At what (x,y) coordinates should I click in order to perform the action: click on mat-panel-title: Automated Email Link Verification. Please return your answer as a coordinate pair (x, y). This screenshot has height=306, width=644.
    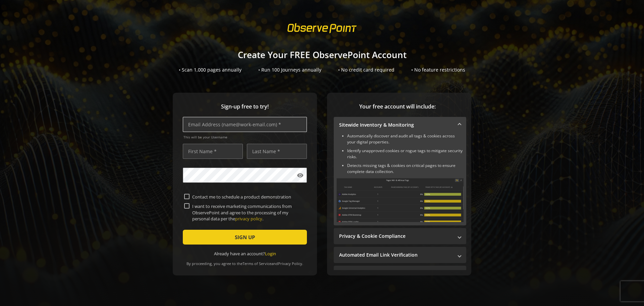
    Looking at the image, I should click on (396, 255).